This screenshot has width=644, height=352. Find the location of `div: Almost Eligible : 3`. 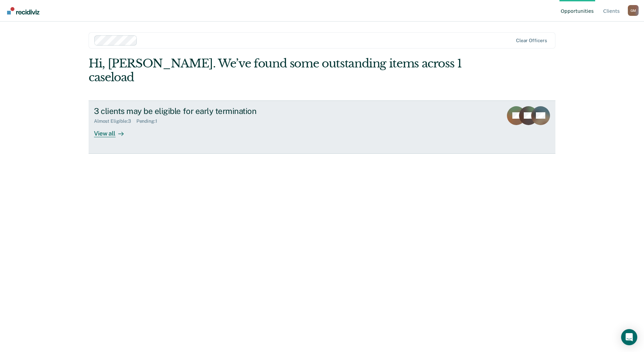

div: Almost Eligible : 3 is located at coordinates (115, 121).